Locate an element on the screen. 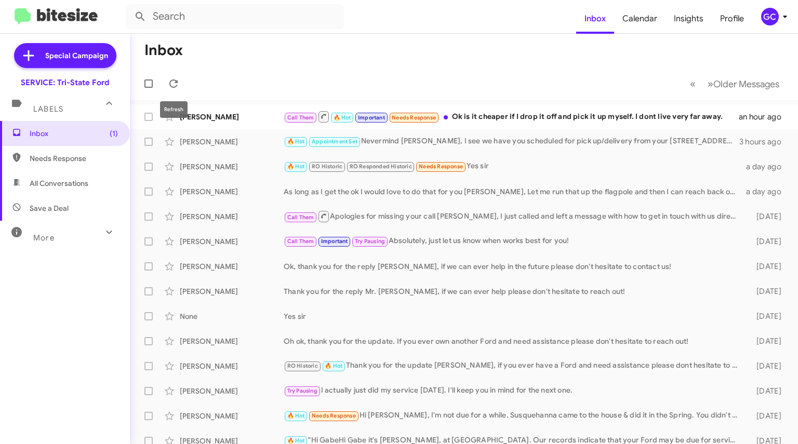 The height and width of the screenshot is (444, 798). div: Oh ok, thank you for the update. If you ever own another Ford and need assistance please don't he... is located at coordinates (513, 341).